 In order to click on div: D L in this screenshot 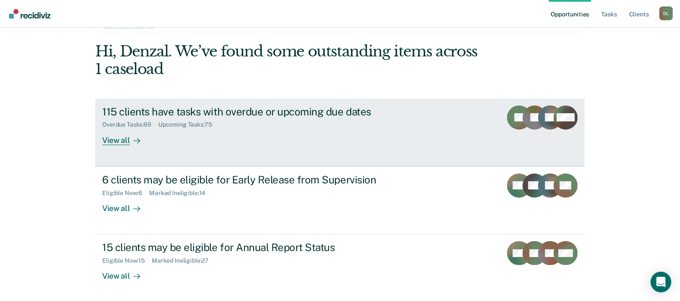, I will do `click(666, 13)`.